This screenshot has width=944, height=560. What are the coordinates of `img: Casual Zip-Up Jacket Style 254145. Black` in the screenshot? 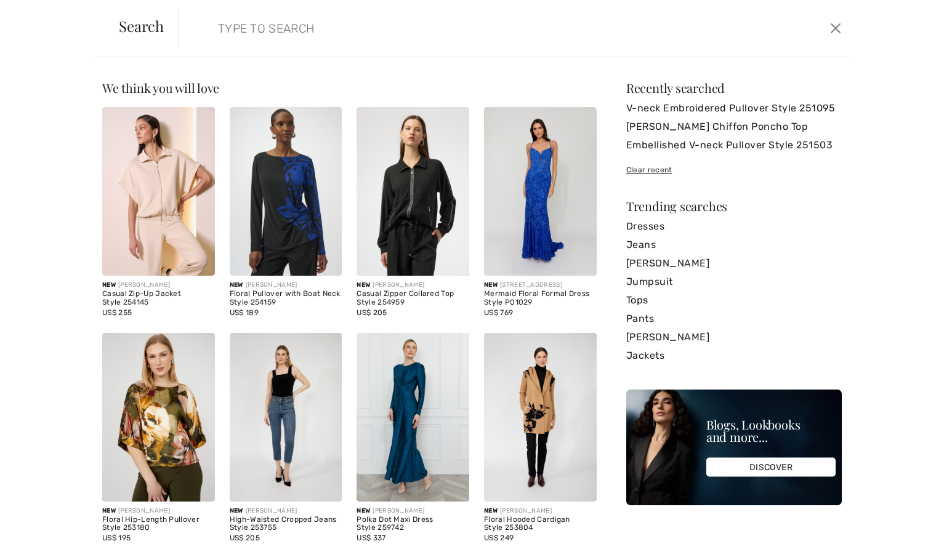 It's located at (158, 192).